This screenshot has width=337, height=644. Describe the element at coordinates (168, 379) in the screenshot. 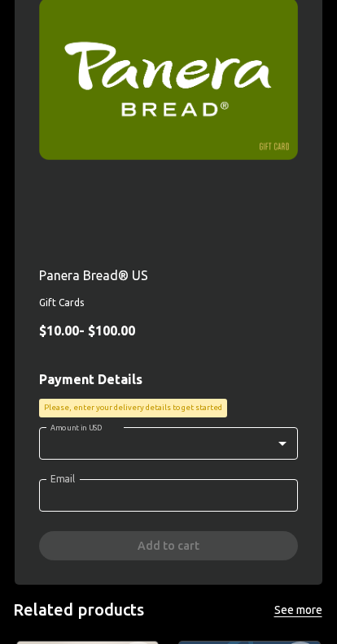

I see `p: Payment Details` at that location.